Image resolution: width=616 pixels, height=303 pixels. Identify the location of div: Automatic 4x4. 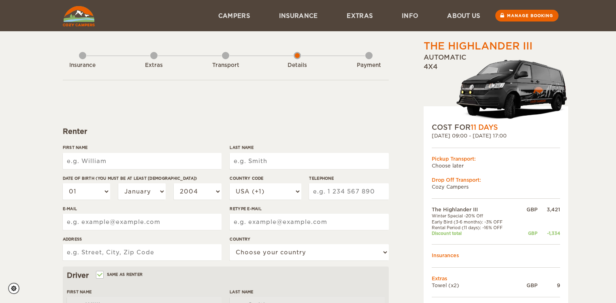
(496, 87).